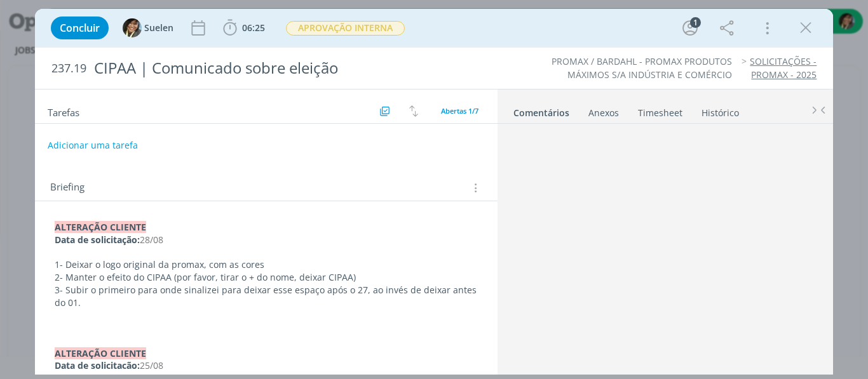 This screenshot has width=868, height=379. What do you see at coordinates (345, 28) in the screenshot?
I see `button: APROVAÇÃO INTERNA` at bounding box center [345, 28].